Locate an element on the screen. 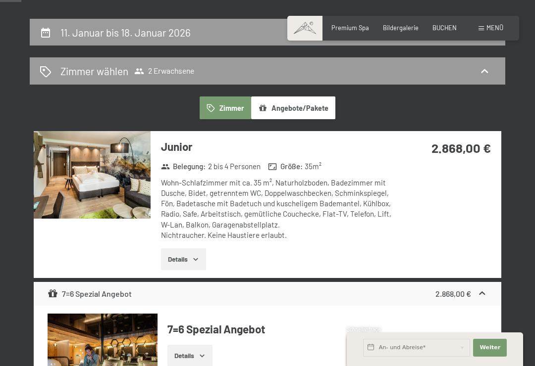  span: Premium Spa is located at coordinates (350, 28).